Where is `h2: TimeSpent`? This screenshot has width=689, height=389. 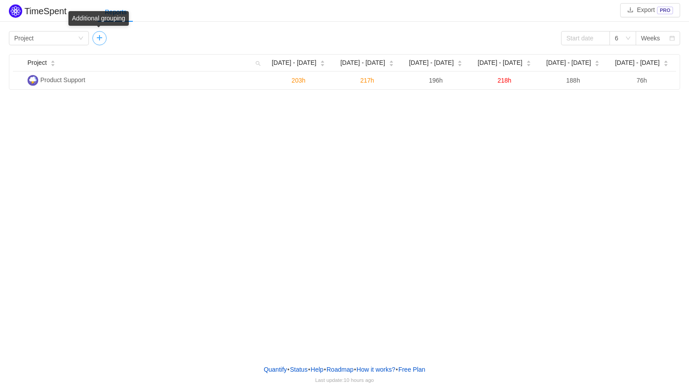 h2: TimeSpent is located at coordinates (45, 11).